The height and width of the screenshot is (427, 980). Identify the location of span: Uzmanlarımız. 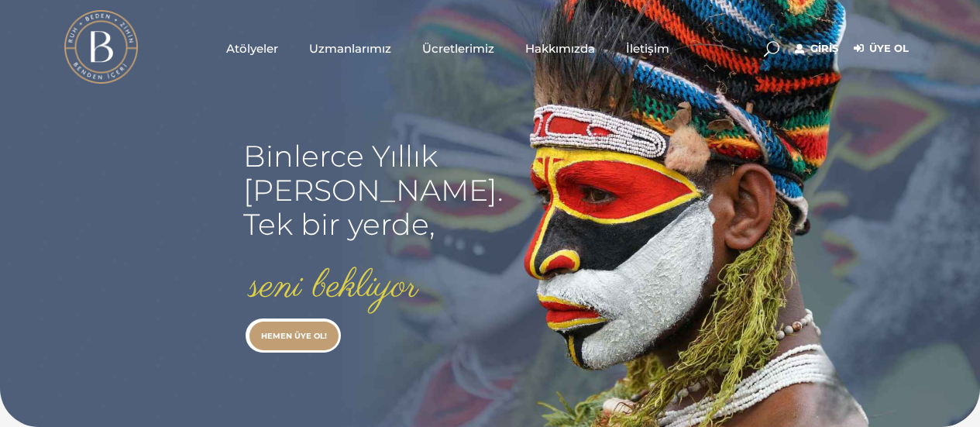
(350, 48).